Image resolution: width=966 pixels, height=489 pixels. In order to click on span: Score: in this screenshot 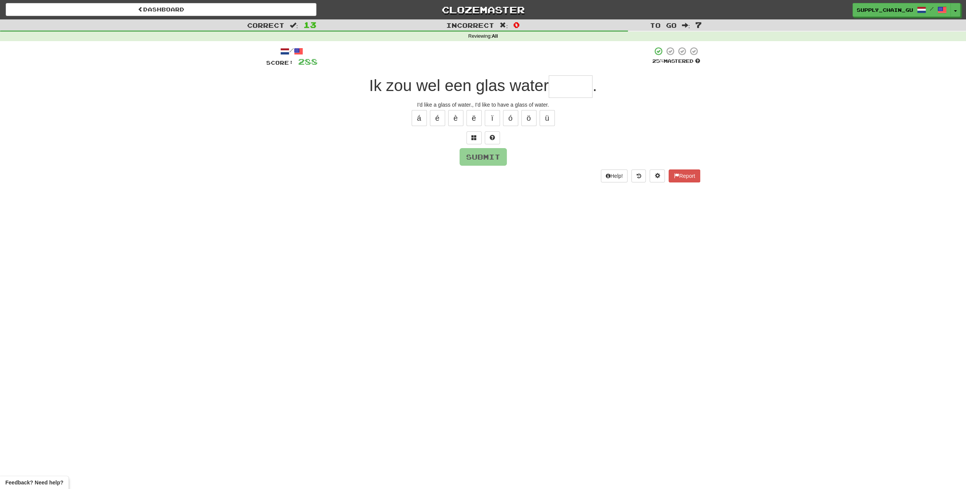, I will do `click(280, 62)`.